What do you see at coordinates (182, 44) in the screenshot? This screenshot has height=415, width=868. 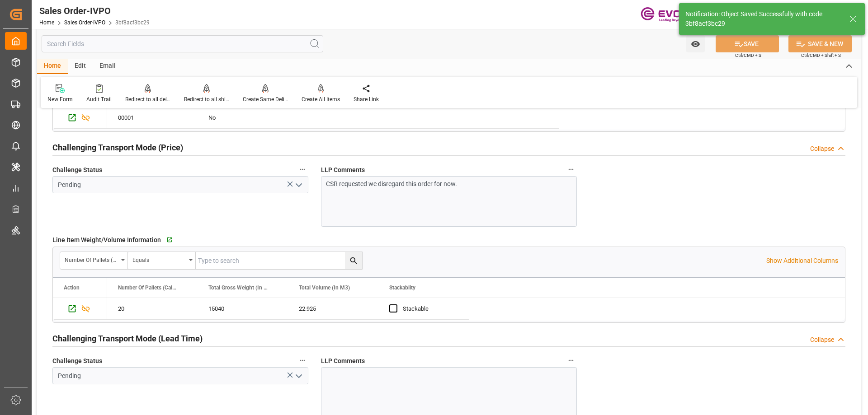 I see `input: Search Fields` at bounding box center [182, 44].